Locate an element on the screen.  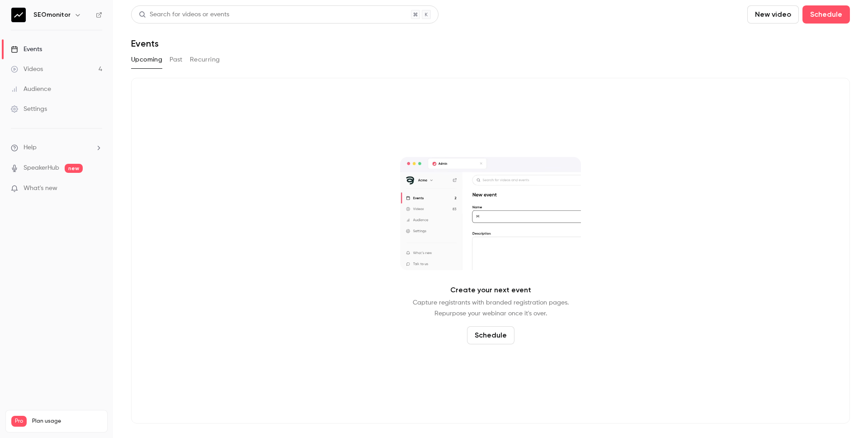
span: Plan usage is located at coordinates (67, 421).